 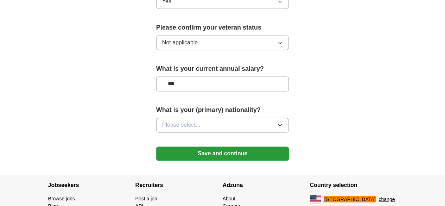 I want to click on h4: Country selection, so click(x=354, y=185).